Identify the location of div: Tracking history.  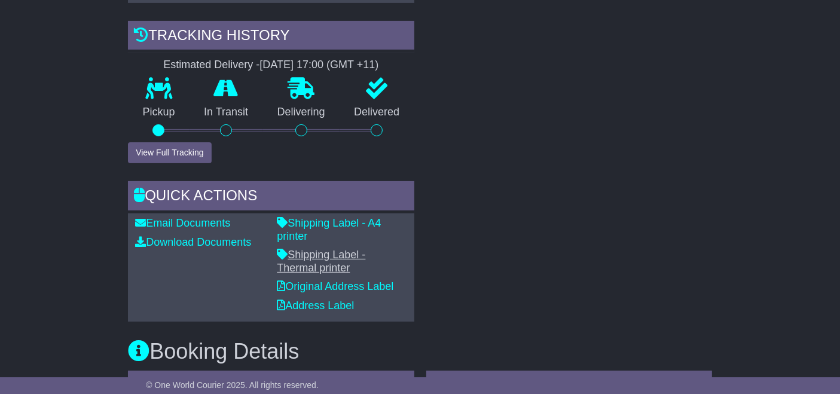
(271, 37).